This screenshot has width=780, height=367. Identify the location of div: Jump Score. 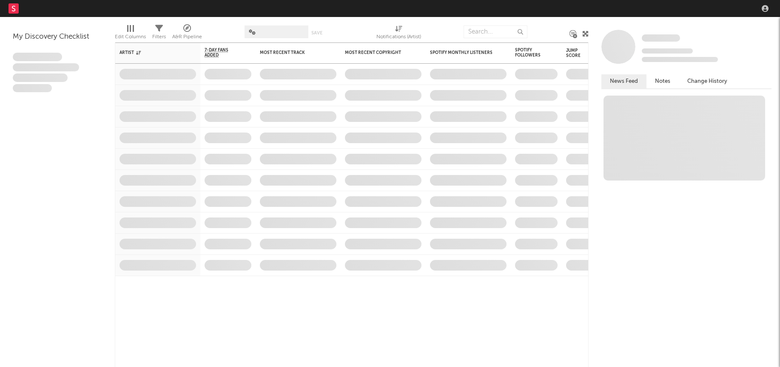
(576, 53).